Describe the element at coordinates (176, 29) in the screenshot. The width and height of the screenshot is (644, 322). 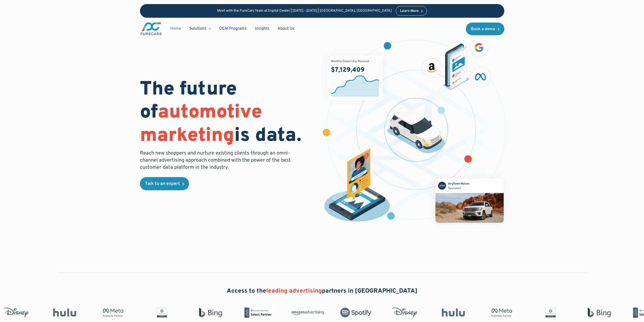
I see `a: Home` at that location.